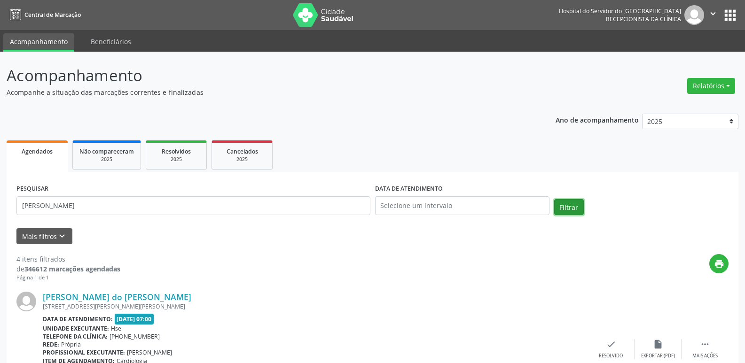 Image resolution: width=745 pixels, height=363 pixels. What do you see at coordinates (658, 344) in the screenshot?
I see `i: insert_drive_file` at bounding box center [658, 344].